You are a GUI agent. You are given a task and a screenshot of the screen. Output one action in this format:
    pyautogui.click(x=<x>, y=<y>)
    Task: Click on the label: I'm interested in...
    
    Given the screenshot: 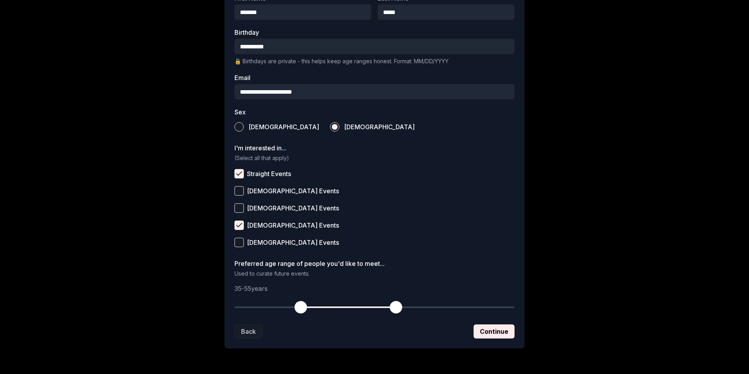 What is the action you would take?
    pyautogui.click(x=375, y=148)
    